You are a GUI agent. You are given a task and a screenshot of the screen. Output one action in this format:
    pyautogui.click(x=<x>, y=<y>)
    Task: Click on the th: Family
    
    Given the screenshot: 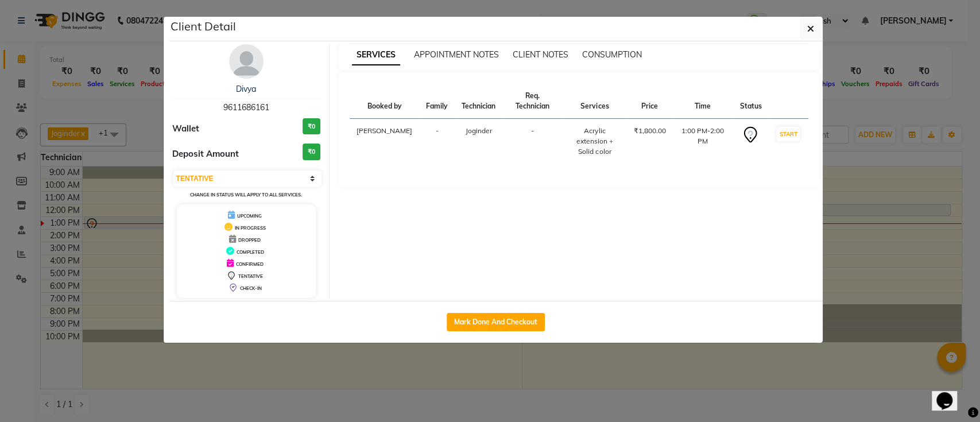 What is the action you would take?
    pyautogui.click(x=437, y=101)
    